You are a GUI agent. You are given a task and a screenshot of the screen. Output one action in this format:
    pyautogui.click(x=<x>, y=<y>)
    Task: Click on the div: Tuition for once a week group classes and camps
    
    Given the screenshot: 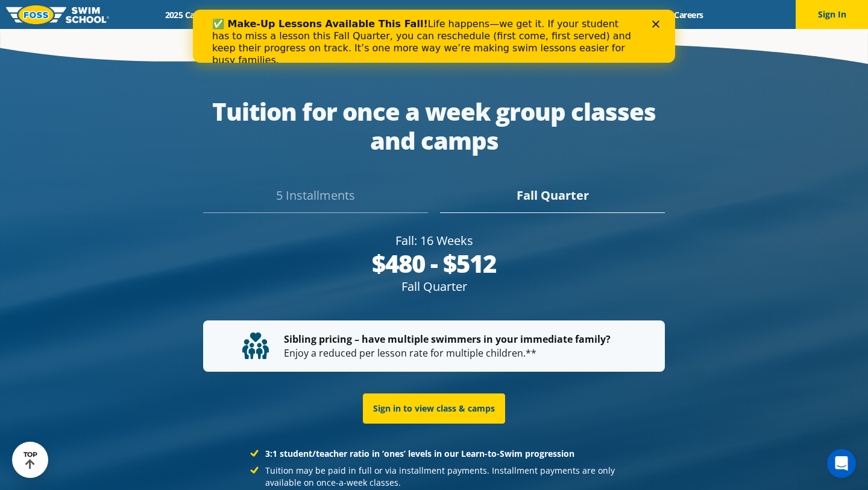 What is the action you would take?
    pyautogui.click(x=434, y=126)
    